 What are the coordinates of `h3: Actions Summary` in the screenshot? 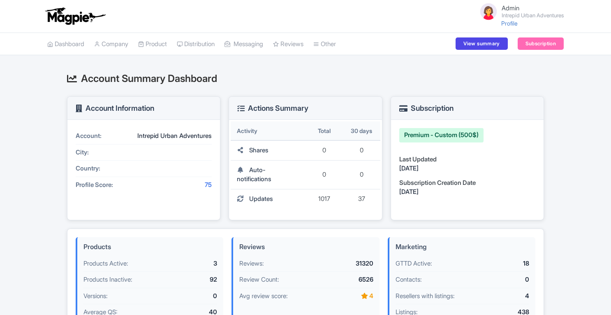 It's located at (273, 108).